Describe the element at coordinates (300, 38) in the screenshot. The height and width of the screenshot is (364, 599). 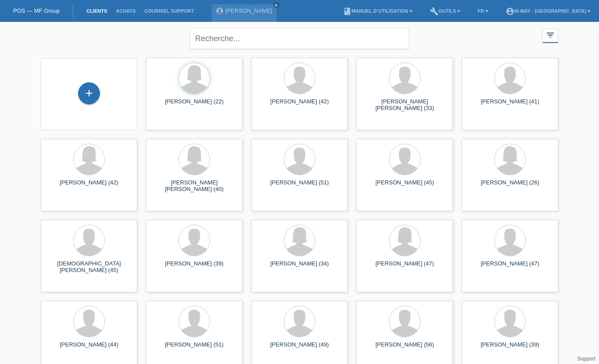
I see `input: Recherche...` at that location.